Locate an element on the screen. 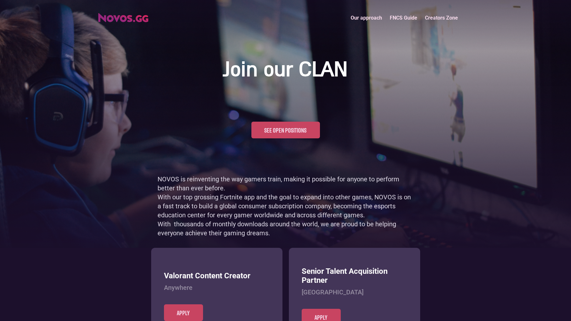  p: NOVOS is reinventing the way gamers train, making it possible for anyone to perform better than e... is located at coordinates (286, 206).